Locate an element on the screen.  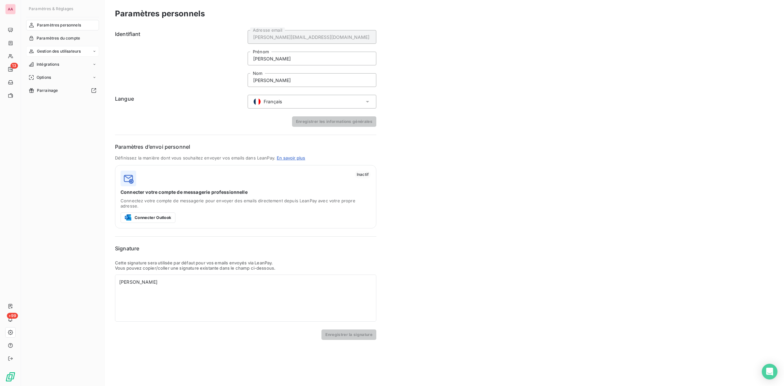
span: Connectez votre compte de messagerie pour envoyer des emails directement depuis LeanPay avec votr... is located at coordinates (246, 203).